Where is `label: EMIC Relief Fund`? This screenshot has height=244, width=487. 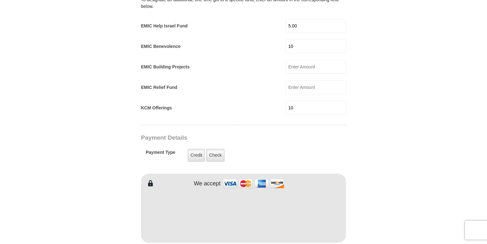
label: EMIC Relief Fund is located at coordinates (159, 87).